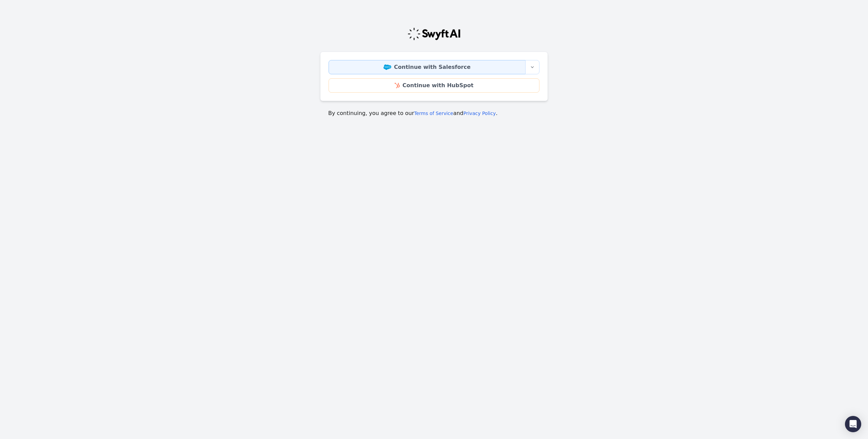  I want to click on p: By continuing, you agree to our and ., so click(434, 113).